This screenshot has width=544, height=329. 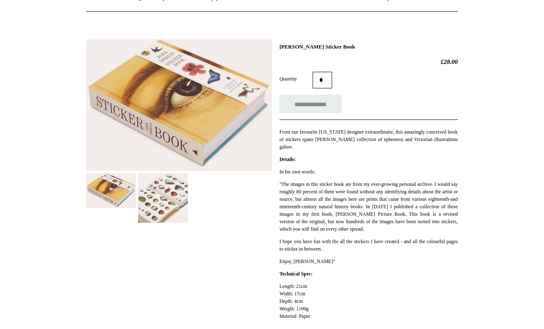 What do you see at coordinates (287, 159) in the screenshot?
I see `strong: Details:` at bounding box center [287, 159].